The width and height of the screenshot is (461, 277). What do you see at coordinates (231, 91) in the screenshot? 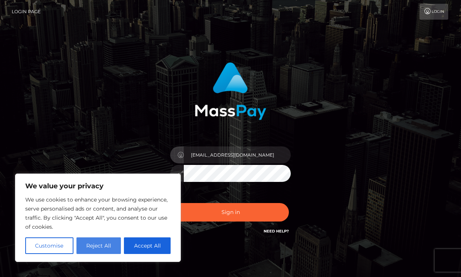
I see `img: MassPay Login` at bounding box center [231, 91].